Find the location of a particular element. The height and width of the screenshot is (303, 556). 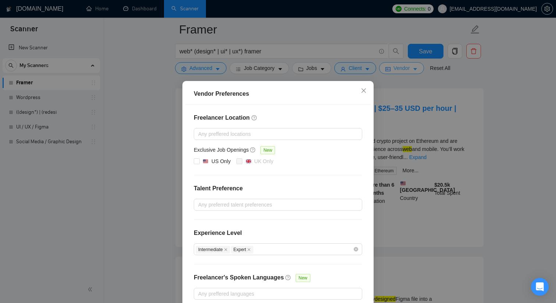

h4: Freelancer Location is located at coordinates (278, 118).